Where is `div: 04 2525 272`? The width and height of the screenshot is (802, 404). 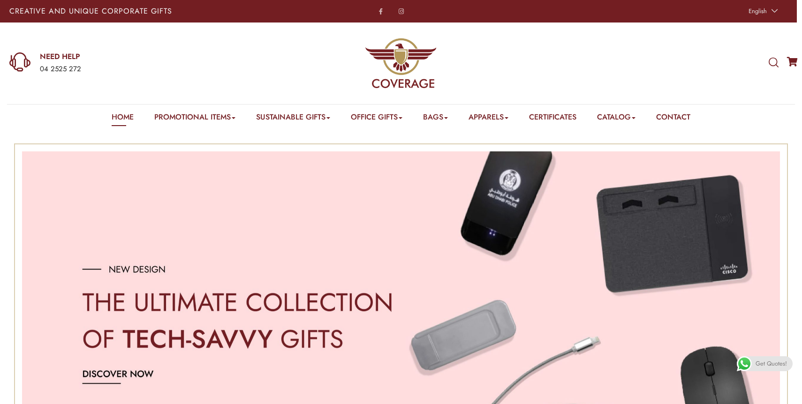 div: 04 2525 272 is located at coordinates (151, 69).